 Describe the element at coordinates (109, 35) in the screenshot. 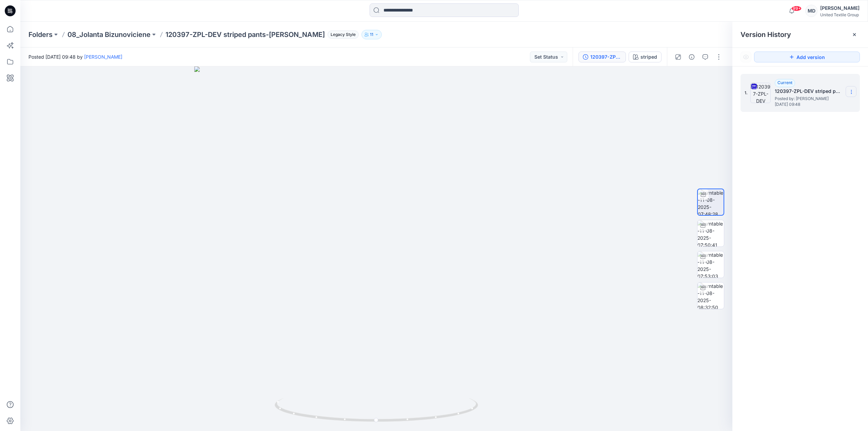

I see `p: 08_Jolanta Bizunoviciene` at that location.